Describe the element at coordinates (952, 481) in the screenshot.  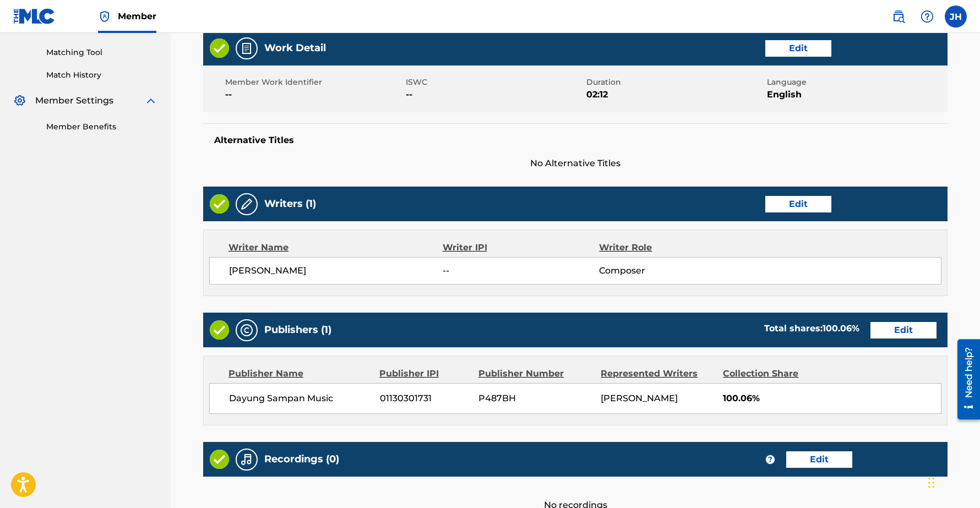
I see `div: Chat Widget` at that location.